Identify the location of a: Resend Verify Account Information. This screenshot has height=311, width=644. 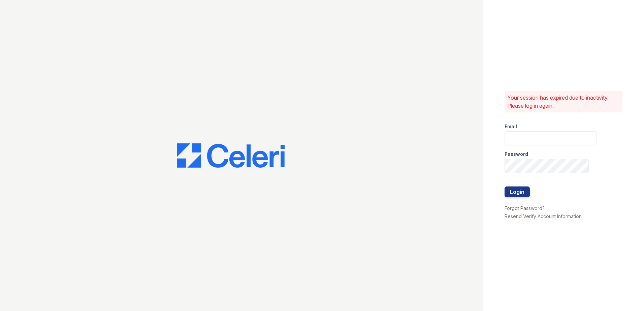
(543, 216).